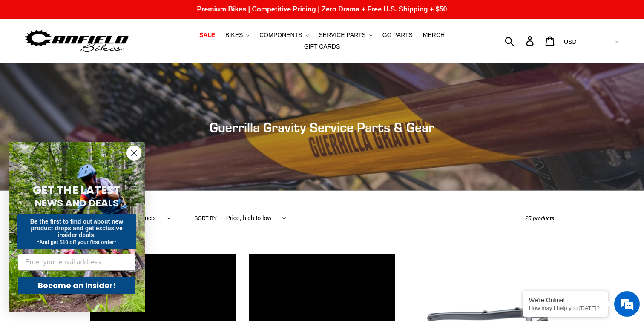 The width and height of the screenshot is (644, 321). What do you see at coordinates (322, 47) in the screenshot?
I see `a: GIFT CARDS` at bounding box center [322, 47].